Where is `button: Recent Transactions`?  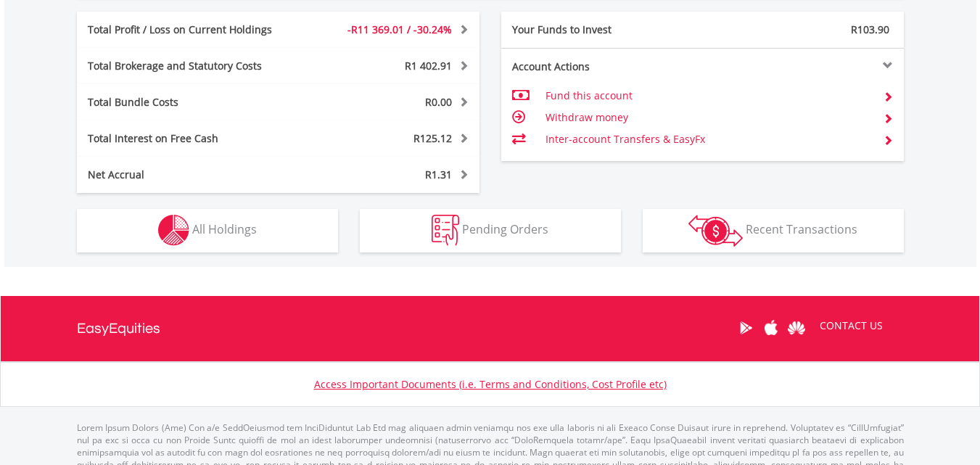 button: Recent Transactions is located at coordinates (774, 230).